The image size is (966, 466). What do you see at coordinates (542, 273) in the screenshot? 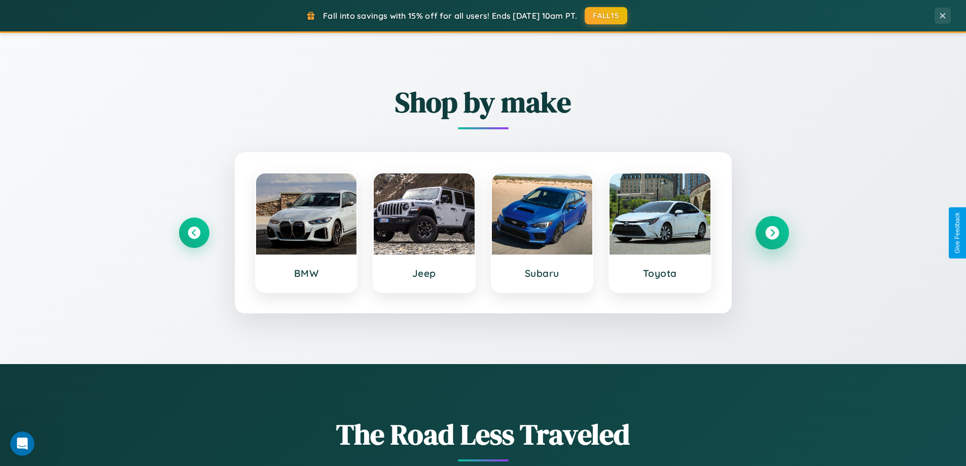
I see `h3: Subaru` at bounding box center [542, 273].